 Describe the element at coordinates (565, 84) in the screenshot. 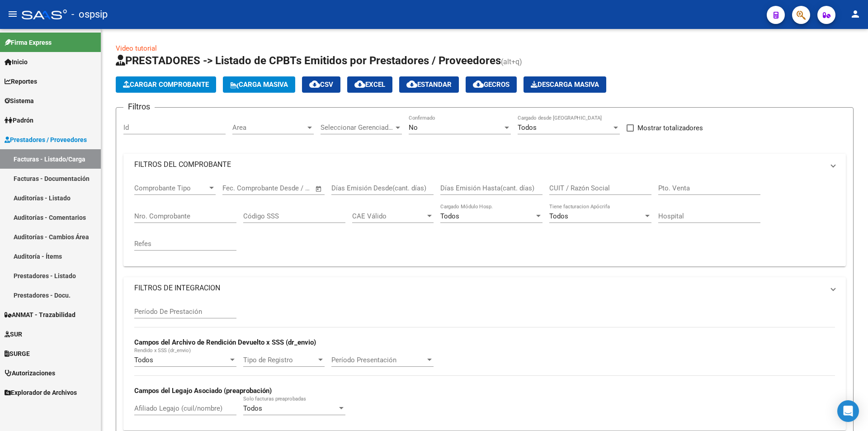

I see `span: Descarga Masiva` at that location.